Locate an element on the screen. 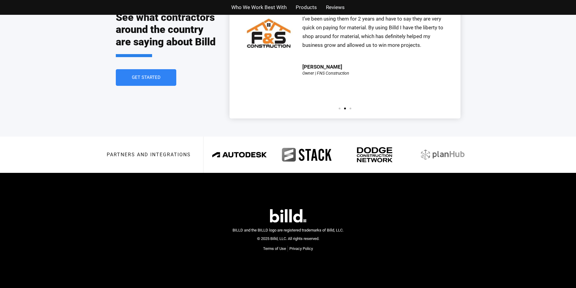  span: Go to slide 3 is located at coordinates (351, 109).